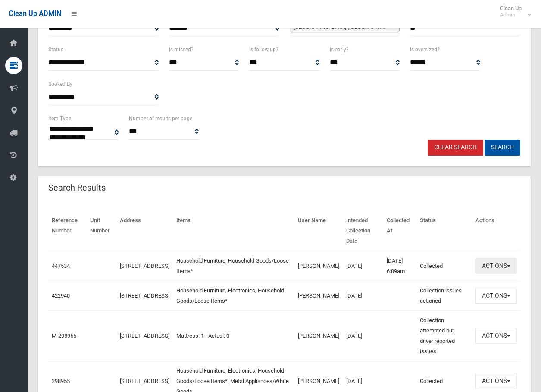 The image size is (541, 392). What do you see at coordinates (64, 336) in the screenshot?
I see `a: M-298956` at bounding box center [64, 336].